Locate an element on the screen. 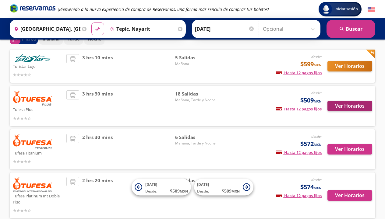  p: Tufesa Titanium is located at coordinates (38, 153).